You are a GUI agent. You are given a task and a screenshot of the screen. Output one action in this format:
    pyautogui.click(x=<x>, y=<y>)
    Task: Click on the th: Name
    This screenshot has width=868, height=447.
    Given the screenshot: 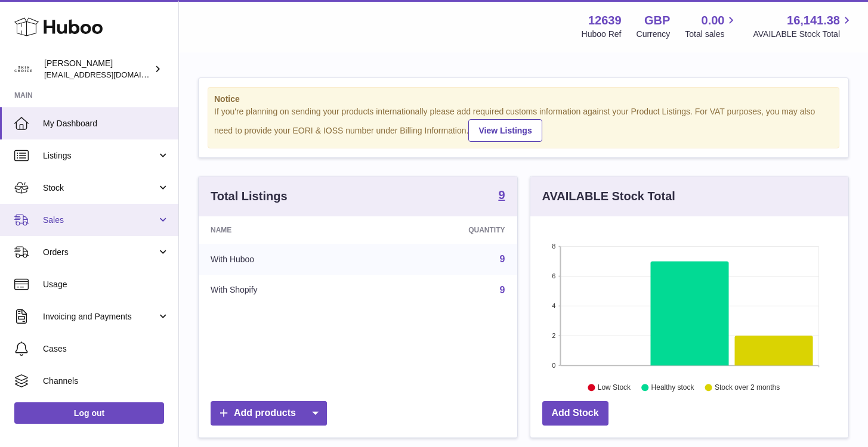 What is the action you would take?
    pyautogui.click(x=284, y=230)
    